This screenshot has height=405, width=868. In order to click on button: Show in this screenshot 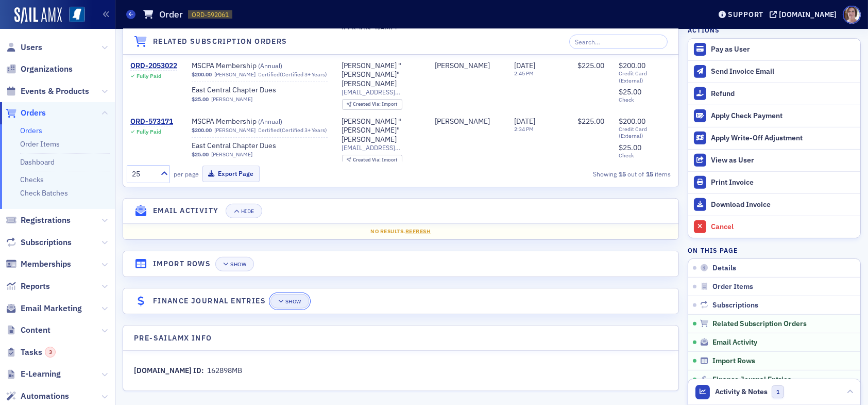, I will do `click(235, 264)`.